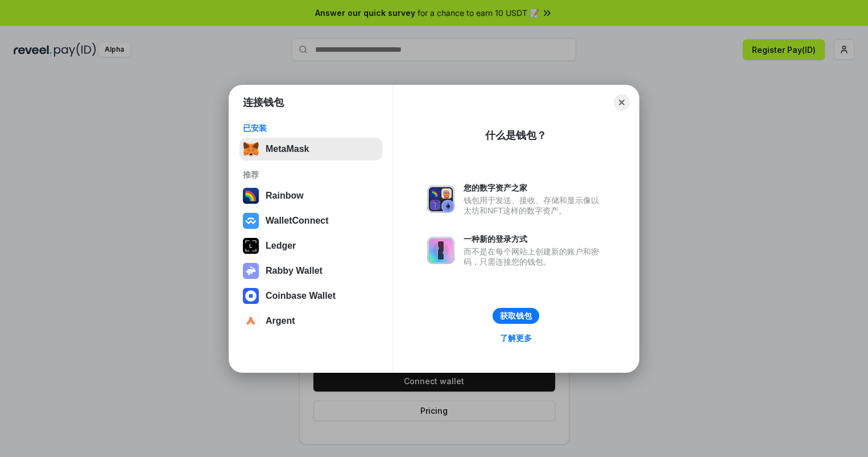 The height and width of the screenshot is (457, 868). I want to click on button: Close, so click(622, 102).